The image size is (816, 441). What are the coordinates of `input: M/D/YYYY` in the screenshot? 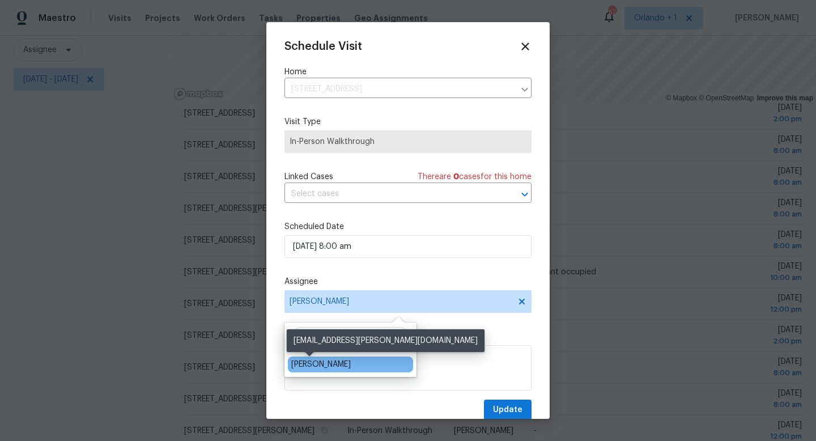 It's located at (408, 246).